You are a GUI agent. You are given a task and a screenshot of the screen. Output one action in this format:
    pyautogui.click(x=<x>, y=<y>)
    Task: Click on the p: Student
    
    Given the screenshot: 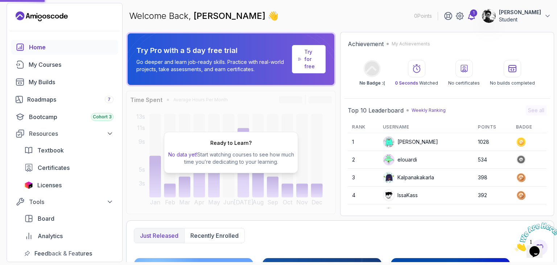 What is the action you would take?
    pyautogui.click(x=520, y=20)
    